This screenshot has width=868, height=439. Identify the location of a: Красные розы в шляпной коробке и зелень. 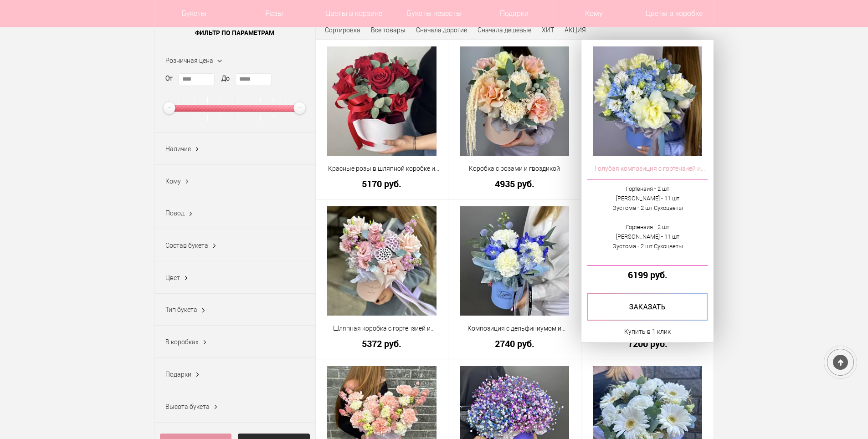
(382, 169).